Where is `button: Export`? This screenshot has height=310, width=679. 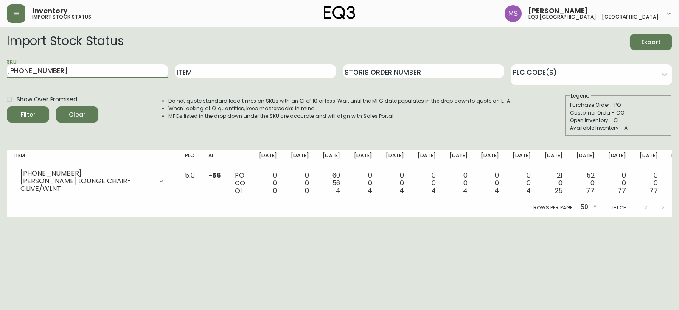 button: Export is located at coordinates (651, 42).